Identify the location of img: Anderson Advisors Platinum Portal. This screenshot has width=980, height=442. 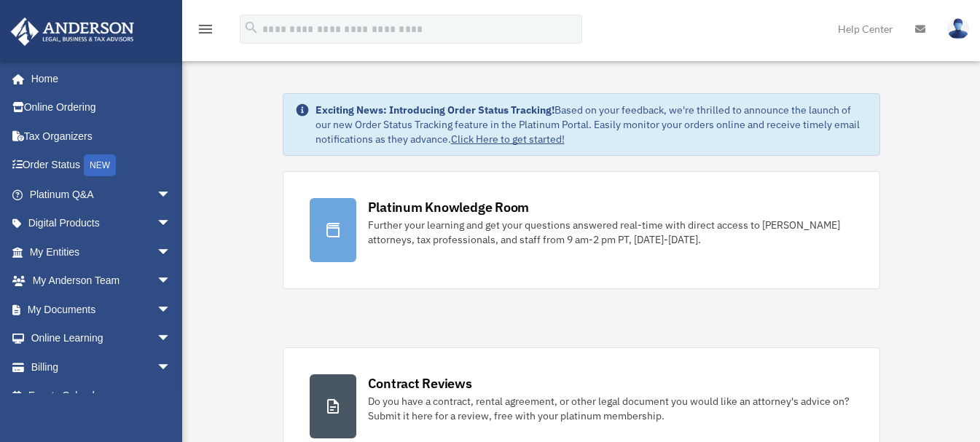
(72, 31).